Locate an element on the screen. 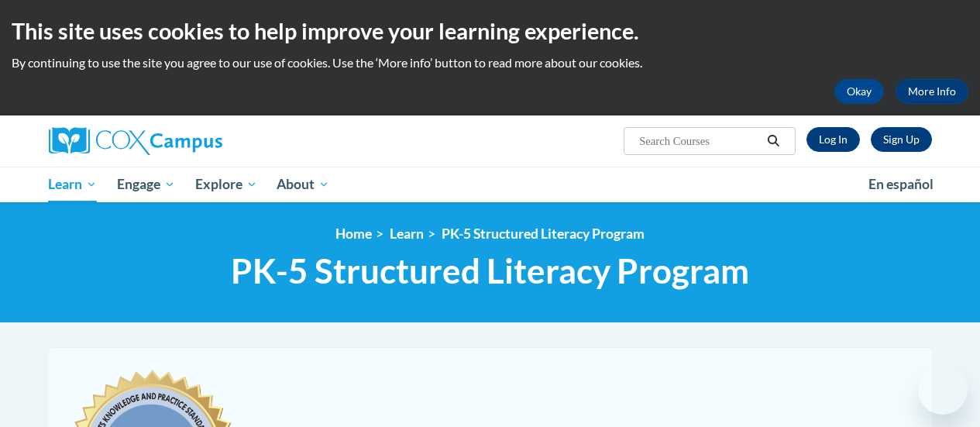  h2: This site uses cookies to help improve your learning experience. is located at coordinates (490, 31).